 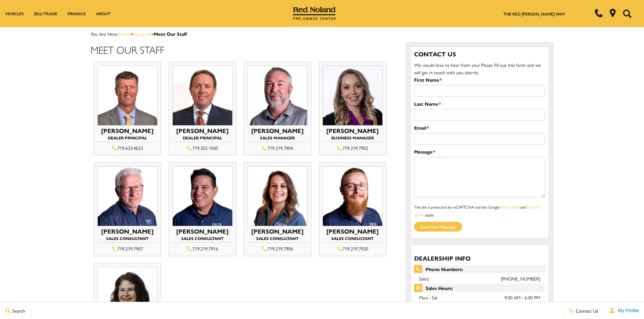 What do you see at coordinates (128, 95) in the screenshot?
I see `img: Mike Jorgensen` at bounding box center [128, 95].